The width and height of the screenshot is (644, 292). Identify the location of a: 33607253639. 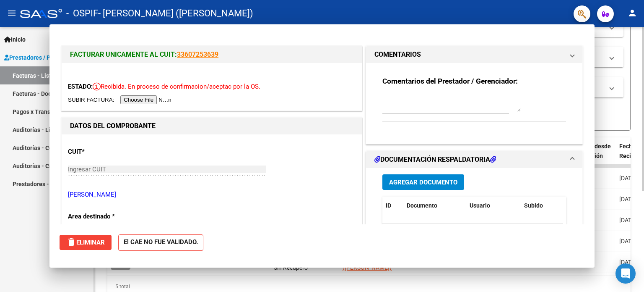
(198, 54).